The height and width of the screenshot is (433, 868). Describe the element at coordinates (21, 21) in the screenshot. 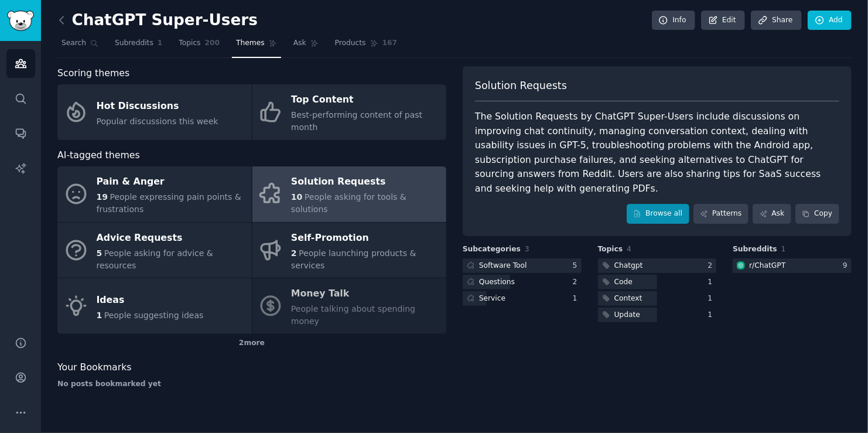

I see `img: GummySearch logo` at that location.